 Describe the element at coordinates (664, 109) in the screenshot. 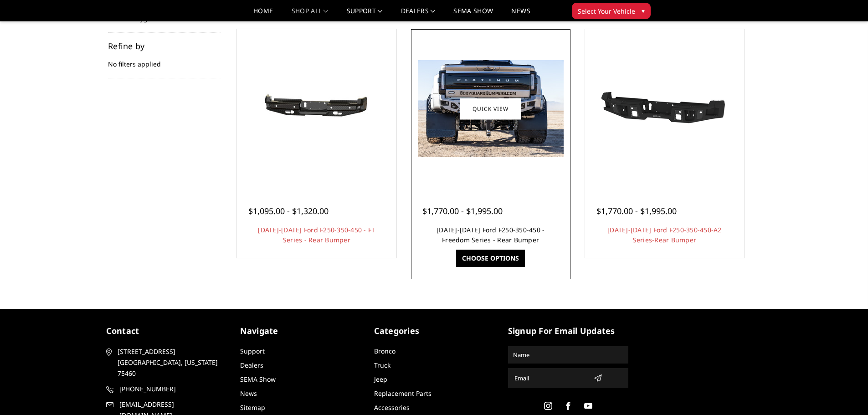

I see `img: 2023-2025 Ford F250-350-450-A2 Series-Rear Bumper` at that location.